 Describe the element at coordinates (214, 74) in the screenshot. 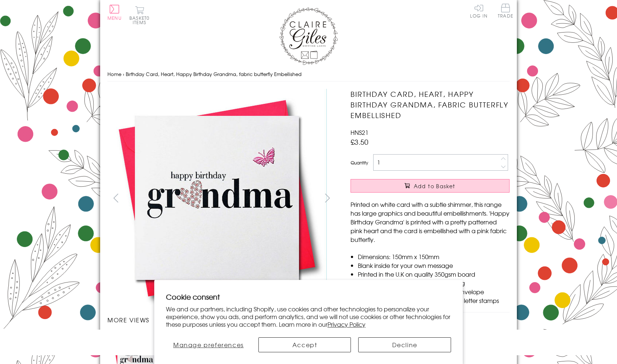

I see `span: Birthday Card, Heart, Happy Birthday Grandma, fabric butterfly Embellished` at that location.